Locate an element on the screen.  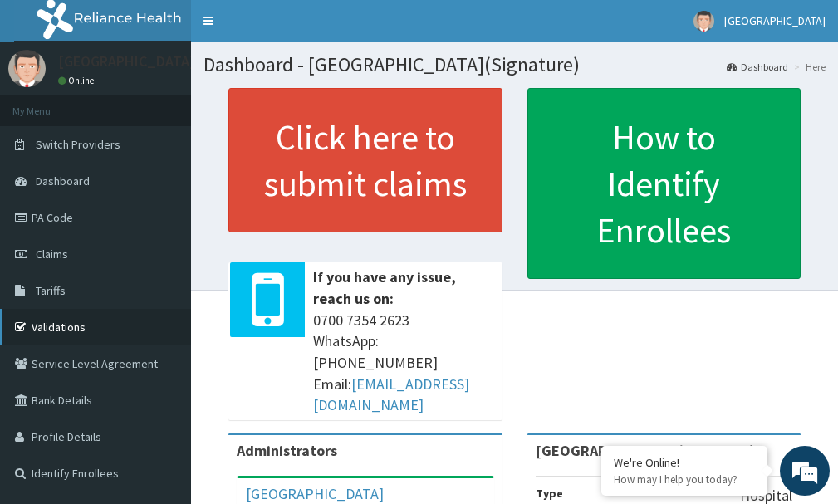
div: We're Online! is located at coordinates (685, 462).